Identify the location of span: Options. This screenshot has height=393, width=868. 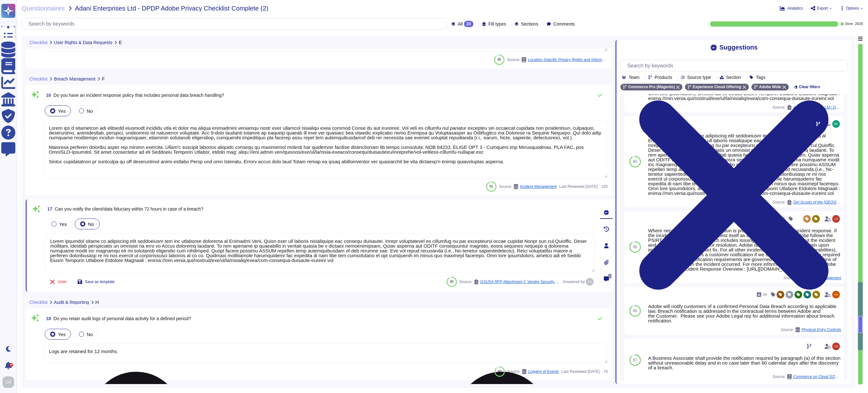
(853, 8).